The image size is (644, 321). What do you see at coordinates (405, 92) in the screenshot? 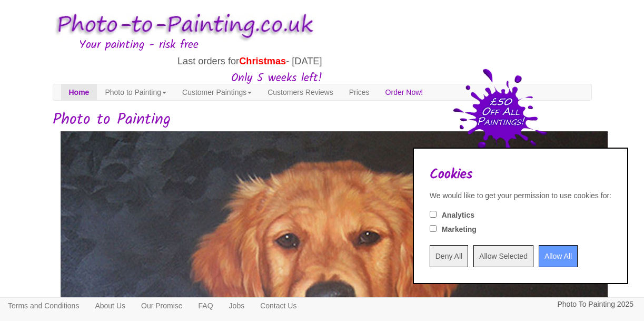
I see `a: Order Now!` at bounding box center [405, 92].